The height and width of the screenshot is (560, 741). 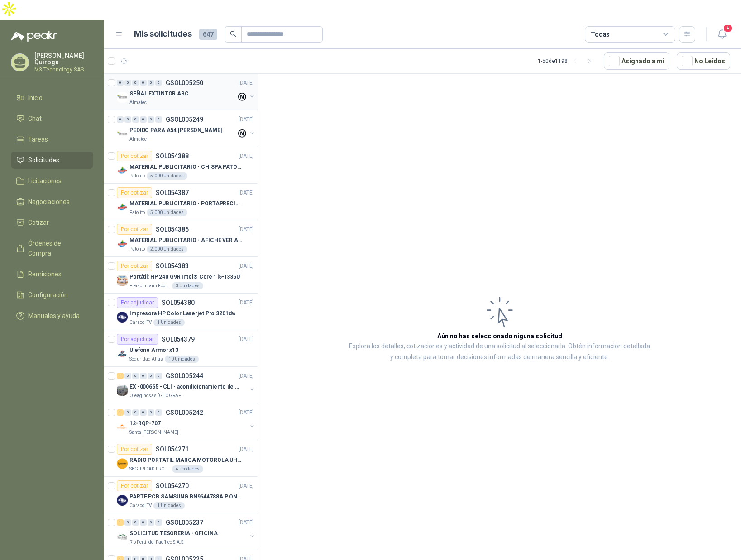 What do you see at coordinates (52, 248) in the screenshot?
I see `a: Órdenes de Compra` at bounding box center [52, 248].